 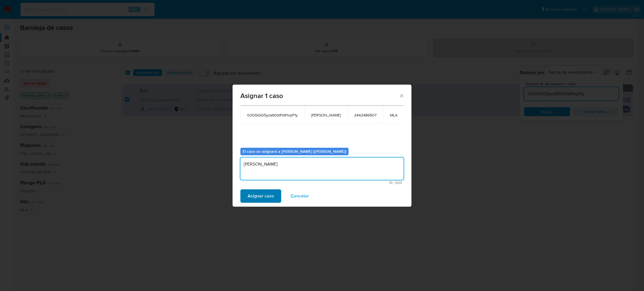 I want to click on span: Cancelar, so click(x=300, y=196).